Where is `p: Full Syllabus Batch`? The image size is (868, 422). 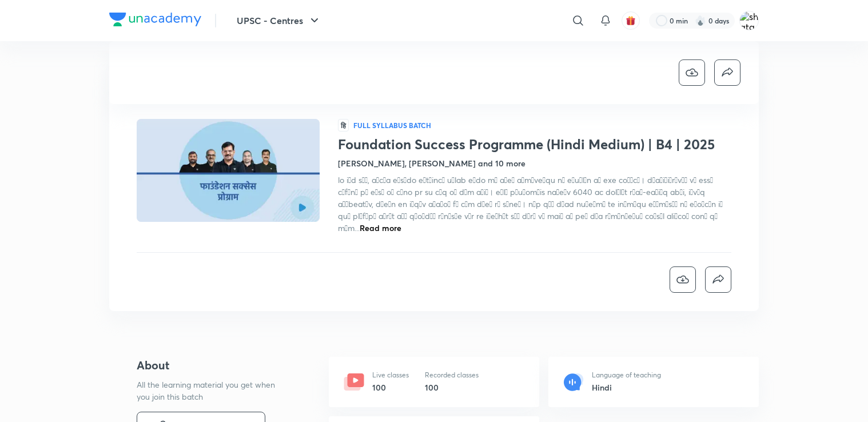
p: Full Syllabus Batch is located at coordinates (392, 125).